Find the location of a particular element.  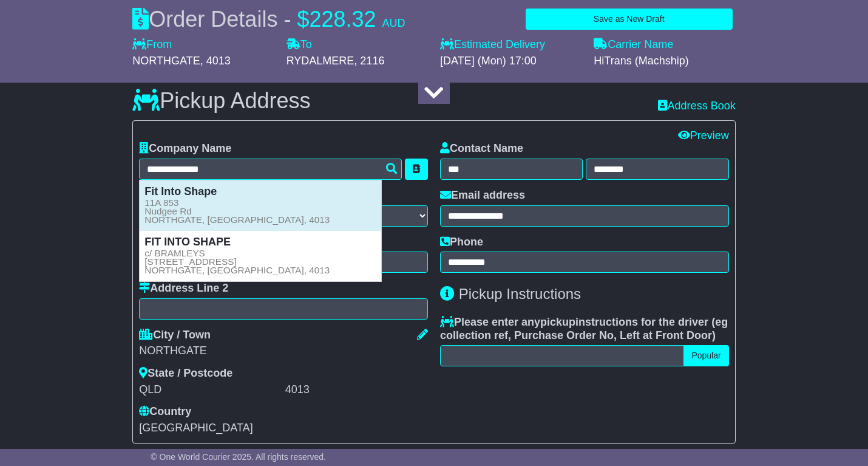

span: , 4013 is located at coordinates (215, 61).